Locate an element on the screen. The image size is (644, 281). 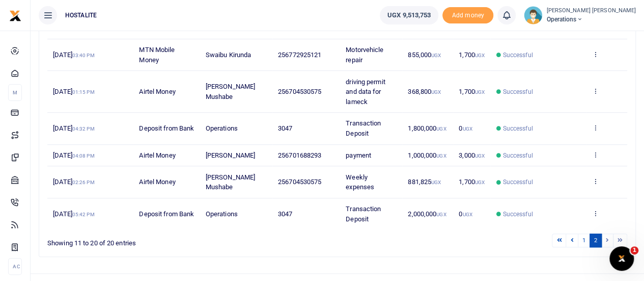
img: profile-user is located at coordinates (533, 15).